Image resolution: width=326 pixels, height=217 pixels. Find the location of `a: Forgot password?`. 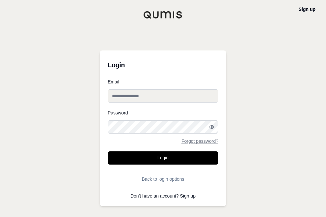

a: Forgot password? is located at coordinates (200, 141).